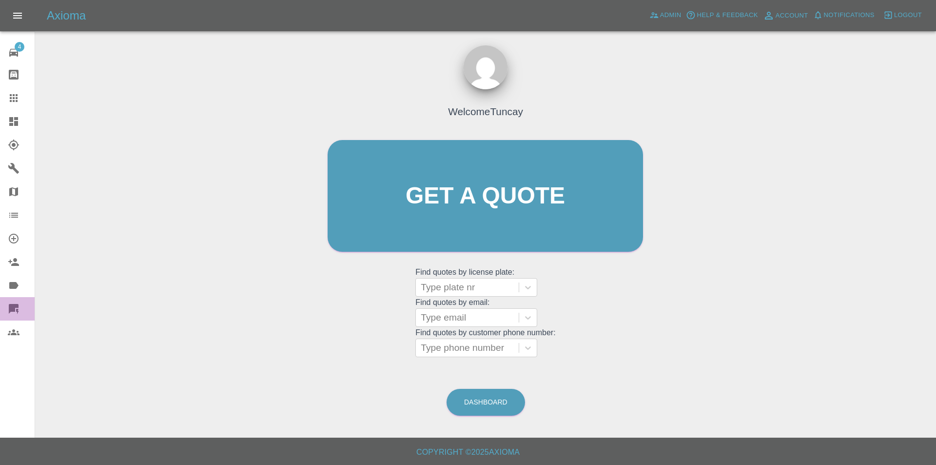 This screenshot has height=465, width=936. What do you see at coordinates (18, 16) in the screenshot?
I see `button: Open drawer` at bounding box center [18, 16].